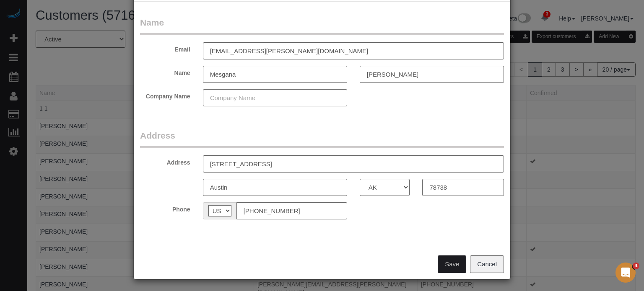  Describe the element at coordinates (636, 267) in the screenshot. I see `span: 4` at that location.